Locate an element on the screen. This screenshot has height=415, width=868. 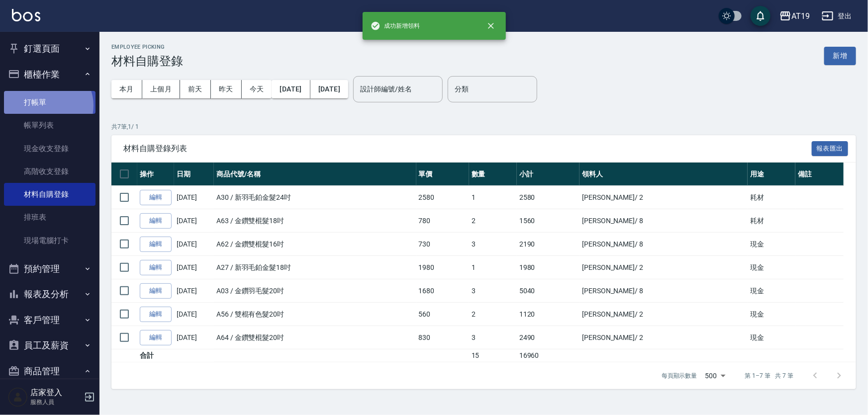
button: 上個月 is located at coordinates (161, 89).